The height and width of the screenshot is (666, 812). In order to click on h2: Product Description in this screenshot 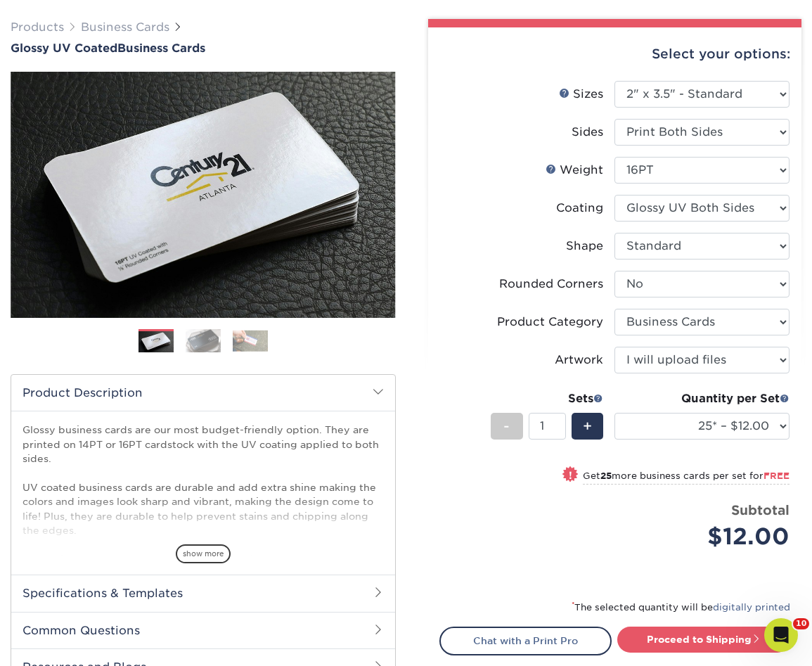, I will do `click(204, 392)`.